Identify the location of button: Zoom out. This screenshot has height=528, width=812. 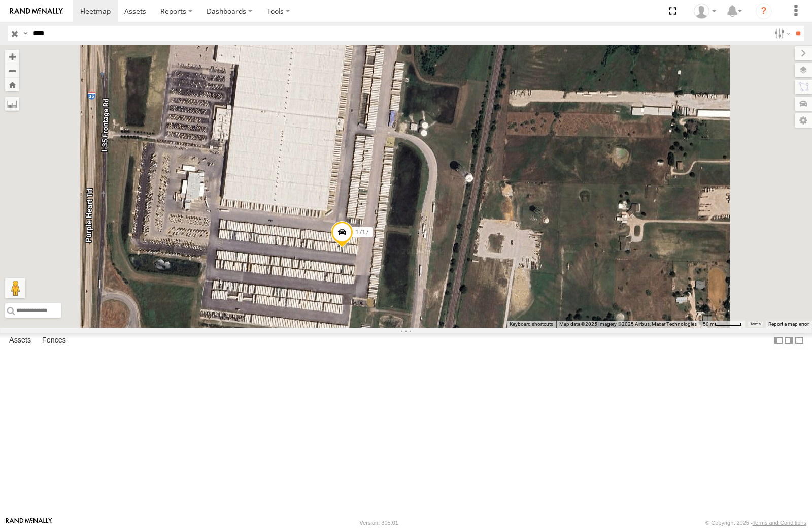
(12, 70).